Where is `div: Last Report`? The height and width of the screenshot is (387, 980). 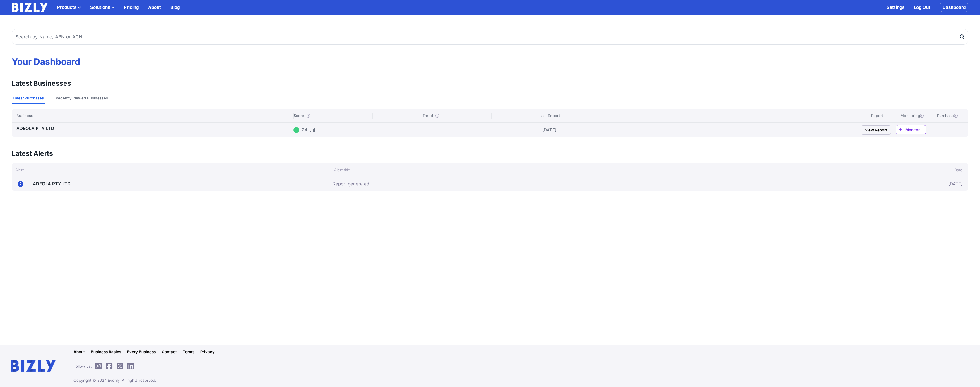 div: Last Report is located at coordinates (549, 115).